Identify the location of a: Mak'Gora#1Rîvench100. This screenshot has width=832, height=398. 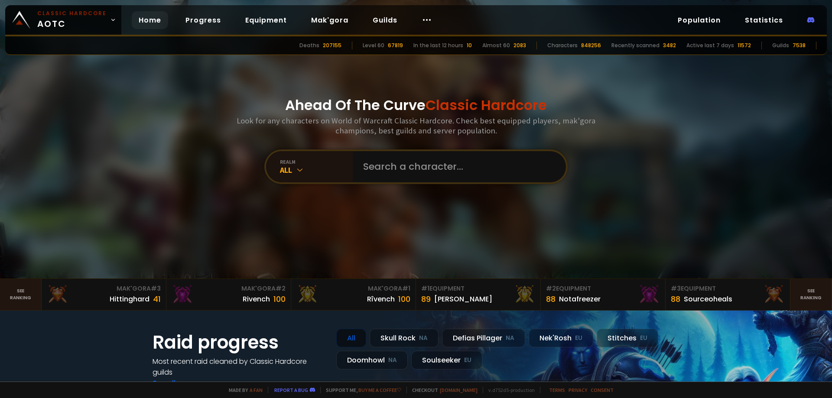
(353, 295).